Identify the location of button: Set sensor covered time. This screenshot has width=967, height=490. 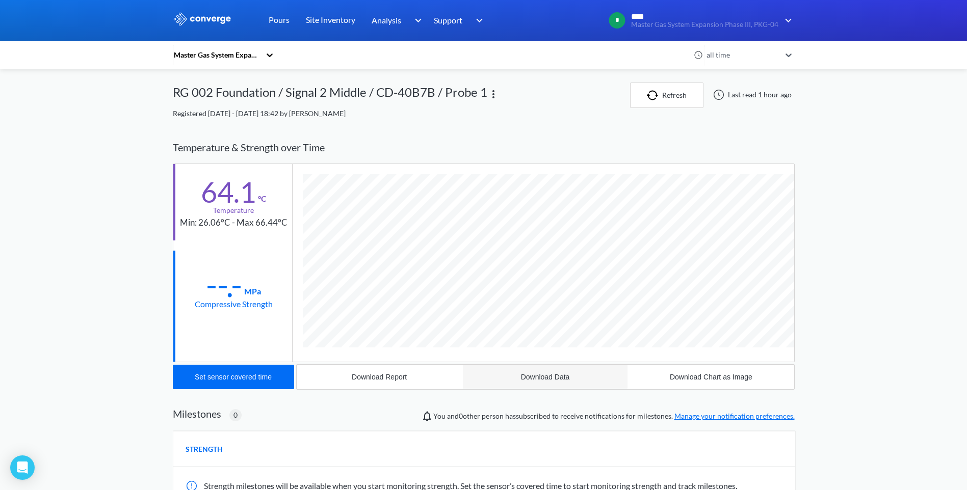
(233, 377).